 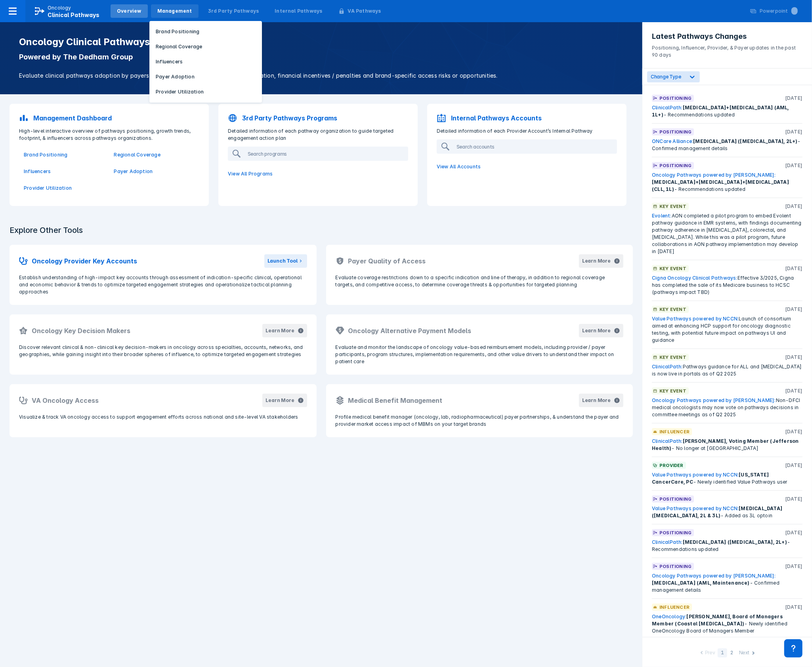 I want to click on p: 3rd Party Pathways Programs, so click(x=289, y=118).